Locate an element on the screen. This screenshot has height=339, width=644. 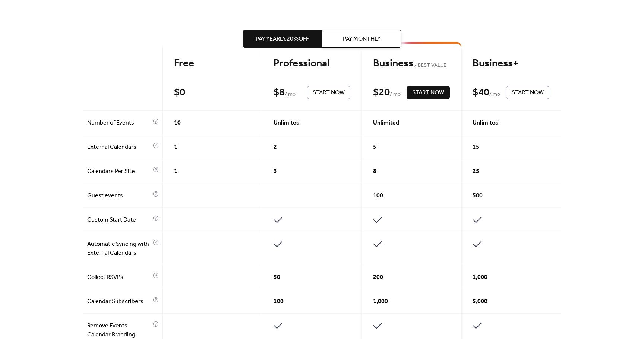
button: Pay Monthly is located at coordinates (361, 39).